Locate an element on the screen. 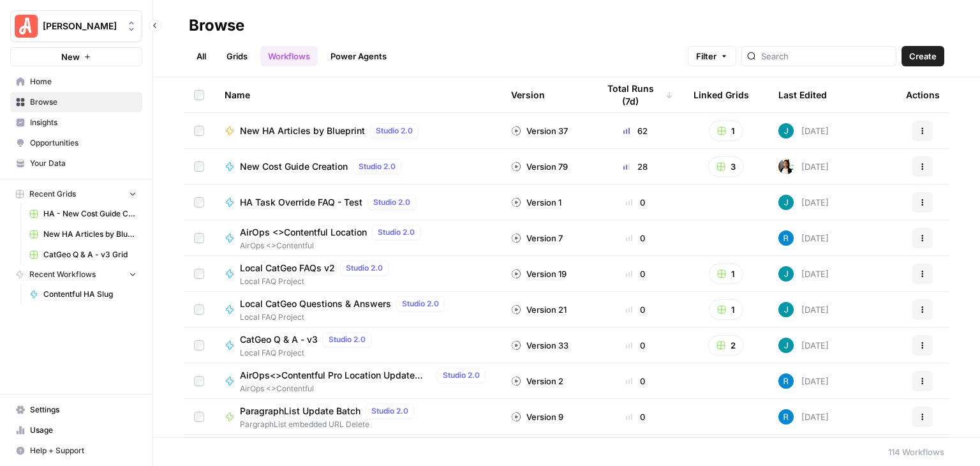  a: Your Data is located at coordinates (76, 163).